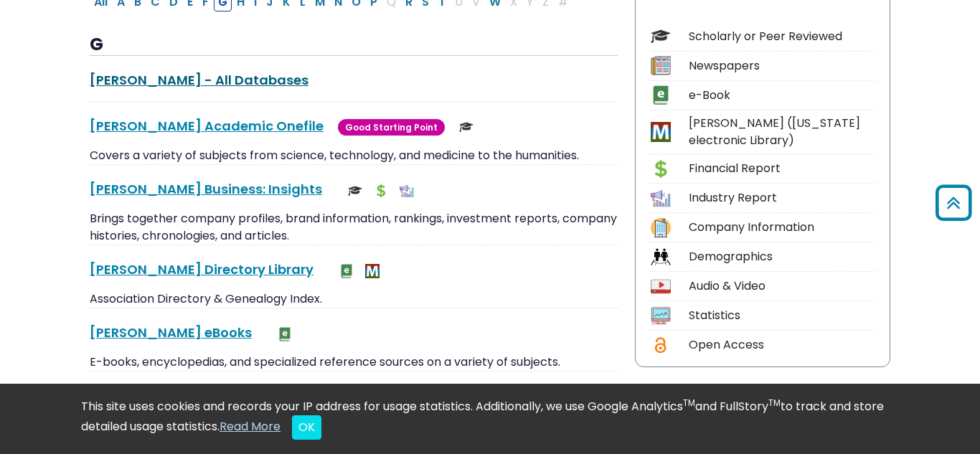  I want to click on p: E-books, encyclopedias, and specialized reference sources on a variety of subjects., so click(354, 362).